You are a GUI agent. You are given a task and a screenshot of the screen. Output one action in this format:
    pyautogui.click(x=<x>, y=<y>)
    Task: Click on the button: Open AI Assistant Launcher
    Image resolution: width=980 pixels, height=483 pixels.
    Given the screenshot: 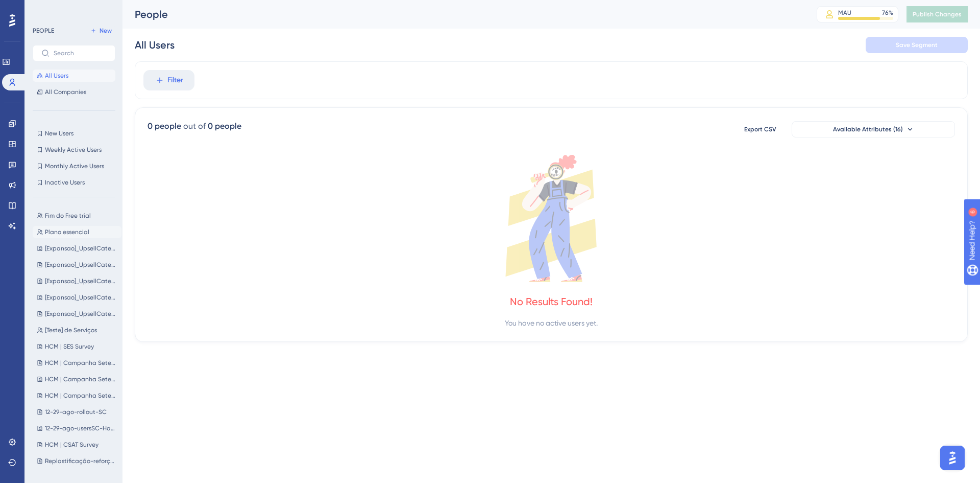 What is the action you would take?
    pyautogui.click(x=15, y=15)
    